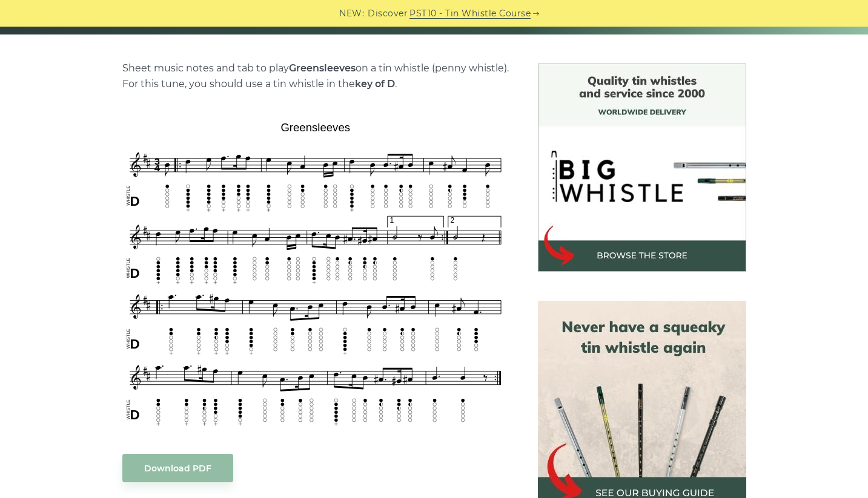 This screenshot has width=868, height=498. What do you see at coordinates (352, 13) in the screenshot?
I see `span: NEW:` at bounding box center [352, 13].